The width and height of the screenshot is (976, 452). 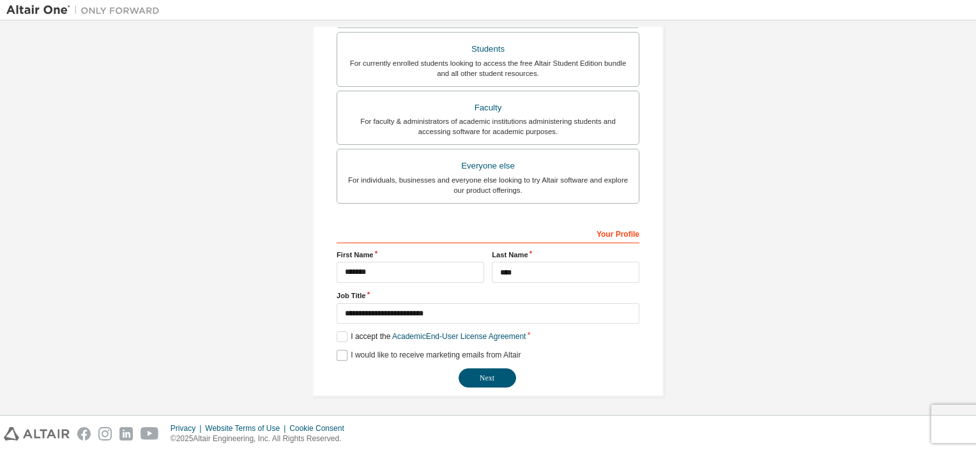 I want to click on img: Altair One, so click(x=86, y=10).